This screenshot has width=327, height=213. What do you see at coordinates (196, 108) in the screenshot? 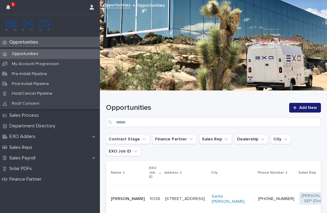
I see `h1: Opportunities` at bounding box center [196, 108].